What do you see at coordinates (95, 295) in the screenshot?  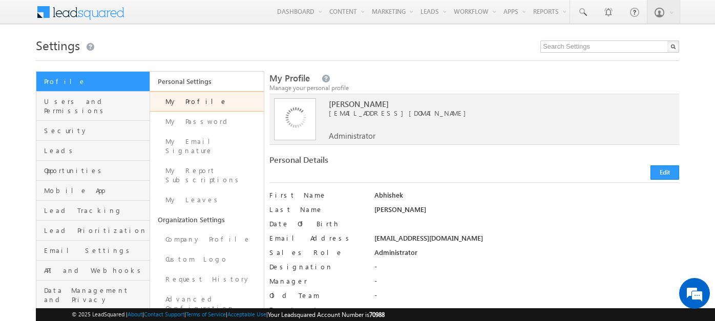 I see `span: Data Management and Privacy` at bounding box center [95, 295].